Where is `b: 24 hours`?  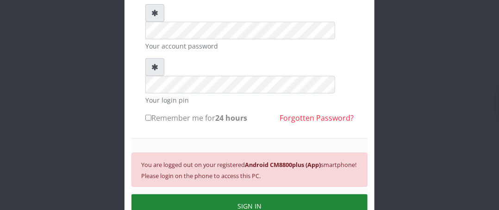
b: 24 hours is located at coordinates (231, 118).